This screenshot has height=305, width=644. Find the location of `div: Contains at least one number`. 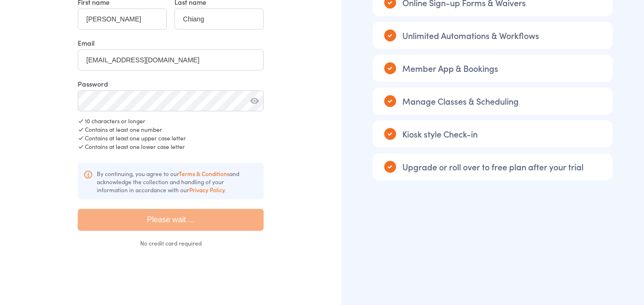

div: Contains at least one number is located at coordinates (171, 129).